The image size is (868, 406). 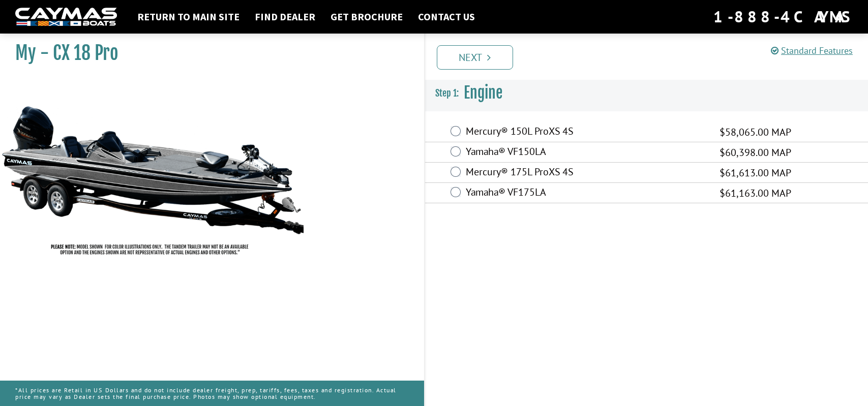 I want to click on a: Next, so click(x=475, y=58).